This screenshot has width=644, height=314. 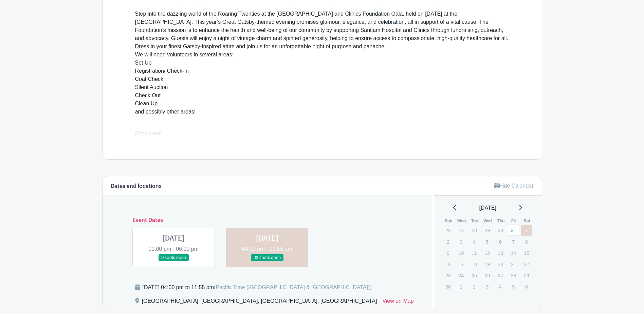 What do you see at coordinates (526, 264) in the screenshot?
I see `p: 22` at bounding box center [526, 264].